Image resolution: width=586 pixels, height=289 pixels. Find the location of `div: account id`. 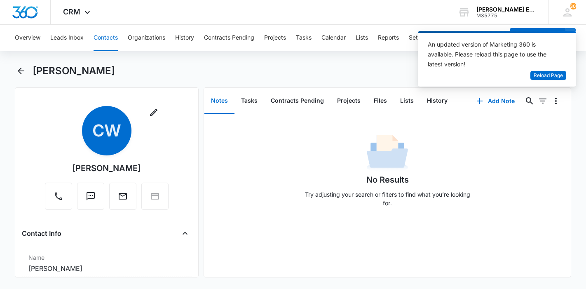

div: account id is located at coordinates (507, 16).